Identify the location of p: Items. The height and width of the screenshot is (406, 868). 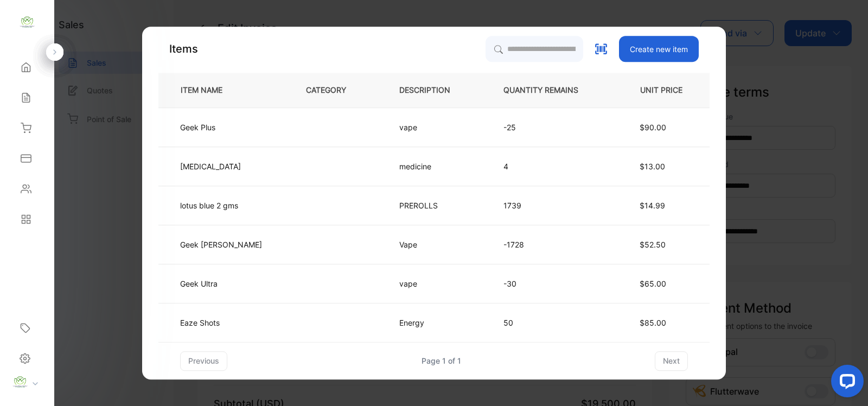
(183, 49).